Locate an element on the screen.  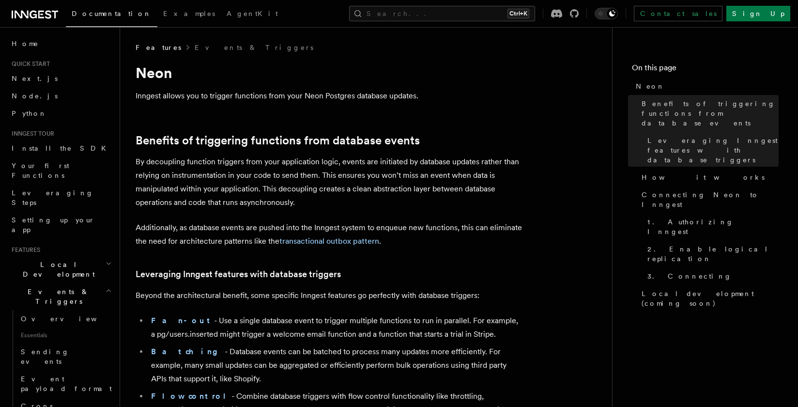
a: Batching is located at coordinates (188, 351).